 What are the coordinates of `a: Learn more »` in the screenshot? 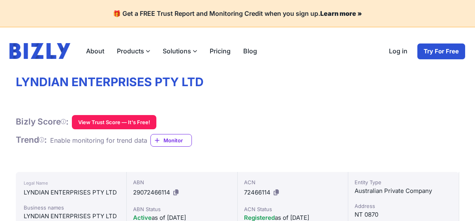 It's located at (341, 13).